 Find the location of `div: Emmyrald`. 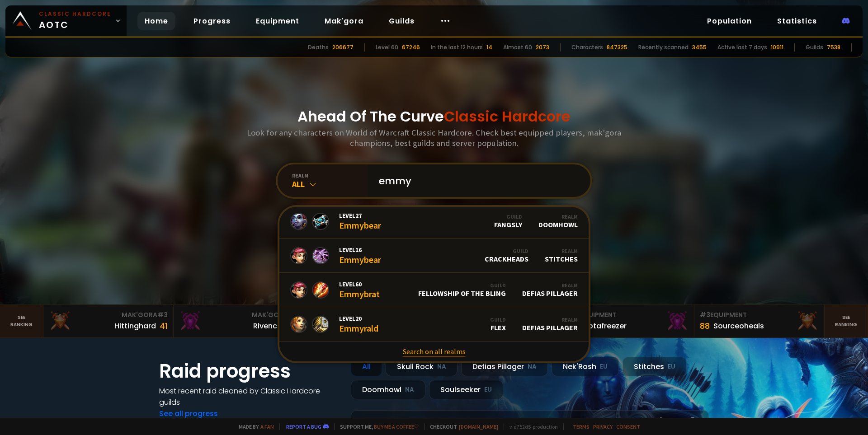

div: Emmyrald is located at coordinates (358, 324).